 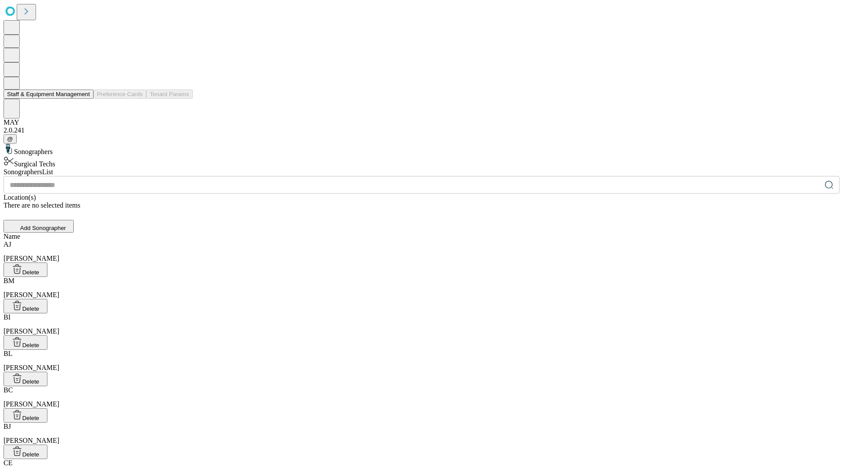 I want to click on div: Surgical Techs, so click(x=422, y=162).